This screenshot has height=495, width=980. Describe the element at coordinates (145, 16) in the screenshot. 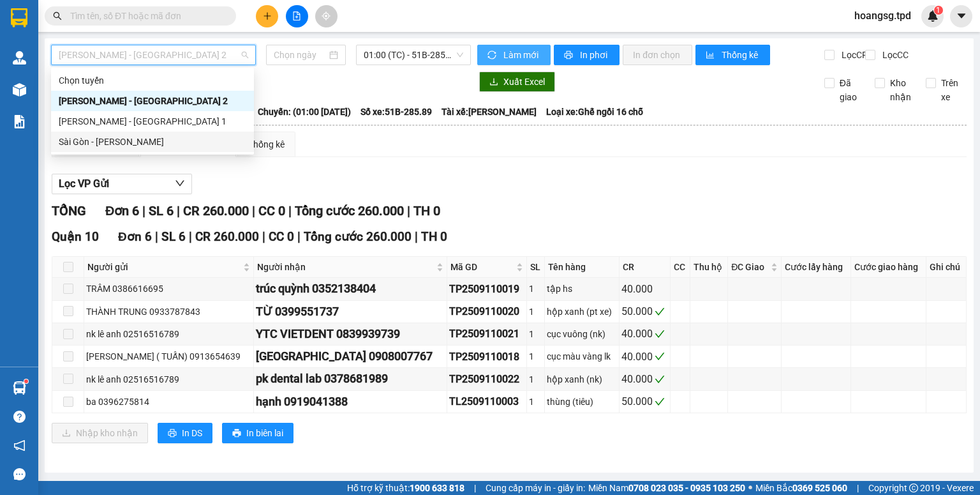

I see `input: Tìm tên, số ĐT hoặc mã đơn` at that location.